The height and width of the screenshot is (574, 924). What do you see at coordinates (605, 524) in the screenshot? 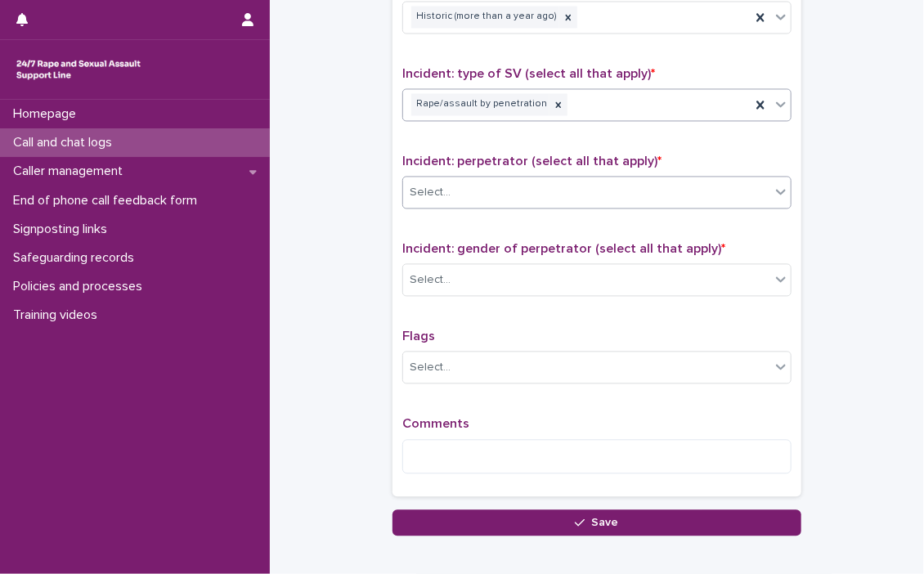
I see `span: Save` at bounding box center [605, 524].